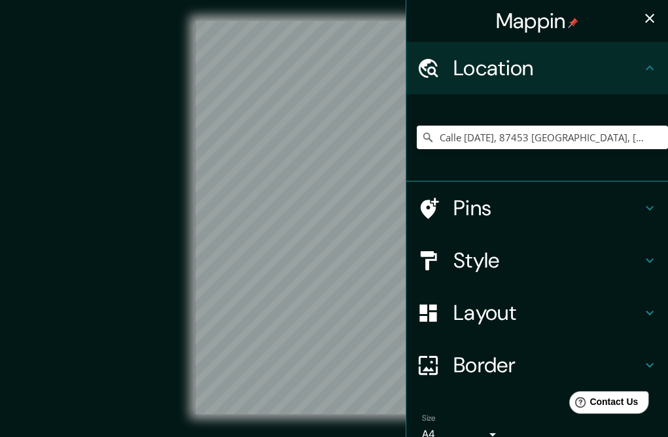 The height and width of the screenshot is (437, 668). What do you see at coordinates (537, 365) in the screenshot?
I see `div: Border` at bounding box center [537, 365].